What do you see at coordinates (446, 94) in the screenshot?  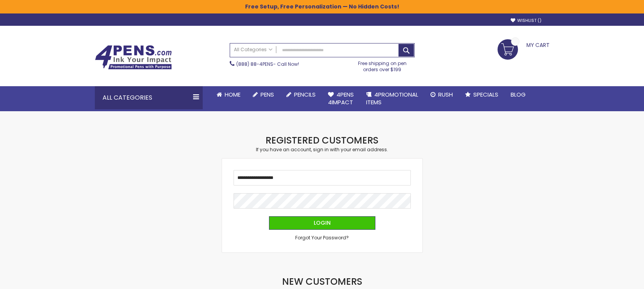 I see `span: Rush` at bounding box center [446, 94].